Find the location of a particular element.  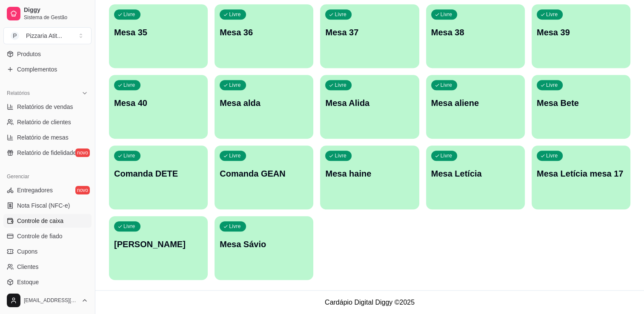

span: Sistema de Gestão is located at coordinates (55, 17).